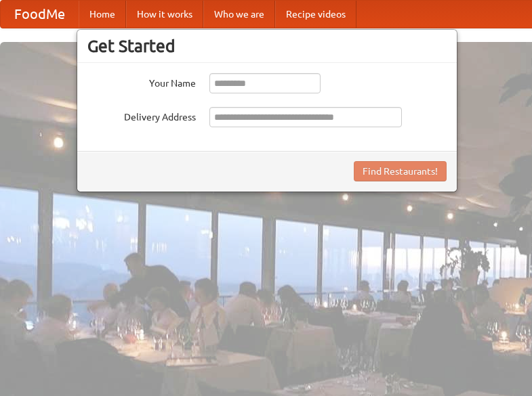 This screenshot has height=396, width=532. I want to click on a: Who we are, so click(239, 14).